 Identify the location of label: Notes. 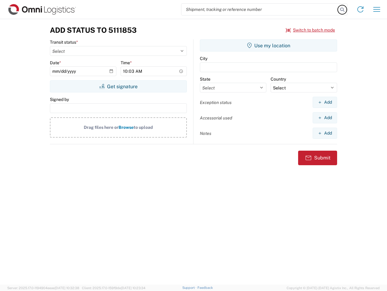
(206, 133).